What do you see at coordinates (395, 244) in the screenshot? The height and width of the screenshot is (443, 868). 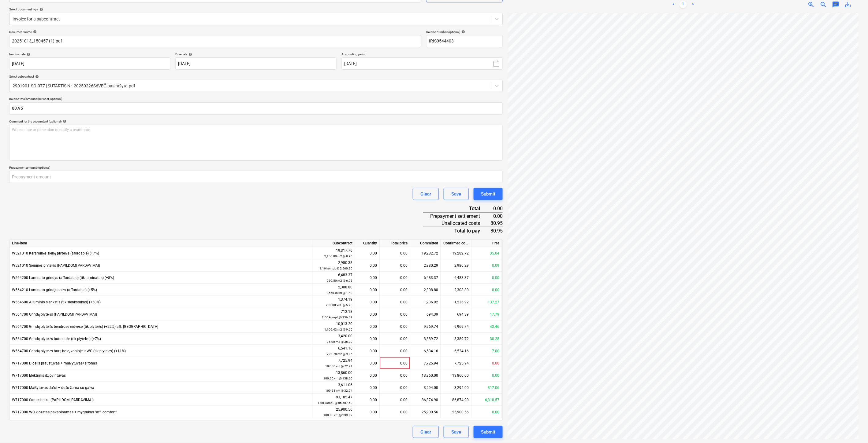 I see `div: Total price` at bounding box center [395, 244].